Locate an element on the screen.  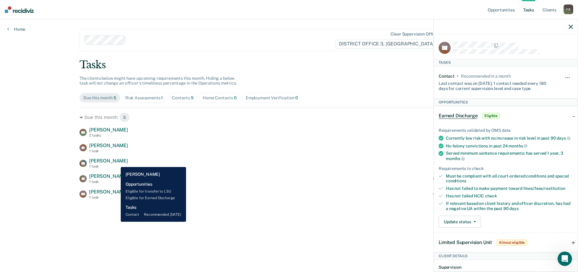
div: Currently low risk with no increase in risk level in past 90 is located at coordinates (510, 138).